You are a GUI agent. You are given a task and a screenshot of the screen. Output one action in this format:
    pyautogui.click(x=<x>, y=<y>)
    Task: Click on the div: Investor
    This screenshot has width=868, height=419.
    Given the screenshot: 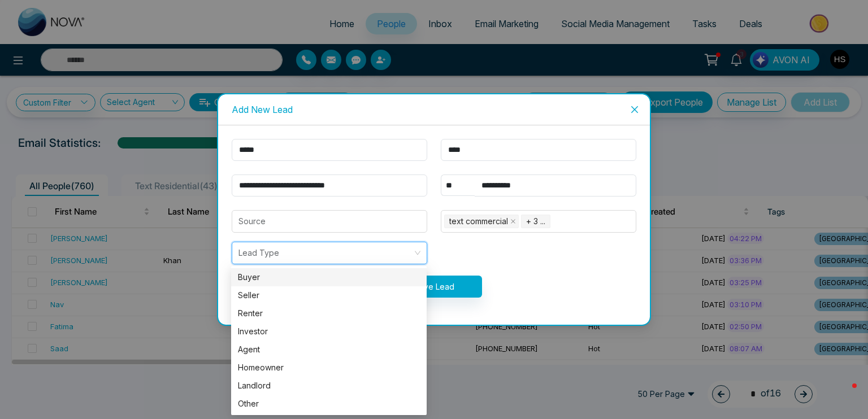 What is the action you would take?
    pyautogui.click(x=329, y=331)
    